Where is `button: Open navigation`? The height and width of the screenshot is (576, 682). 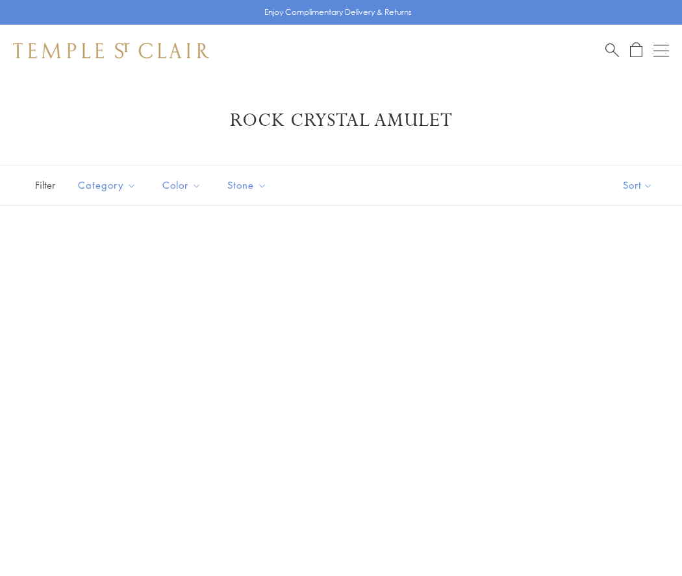
button: Open navigation is located at coordinates (661, 51).